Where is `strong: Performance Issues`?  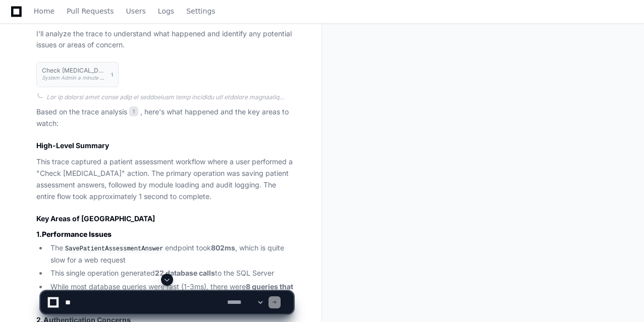
strong: Performance Issues is located at coordinates (77, 234).